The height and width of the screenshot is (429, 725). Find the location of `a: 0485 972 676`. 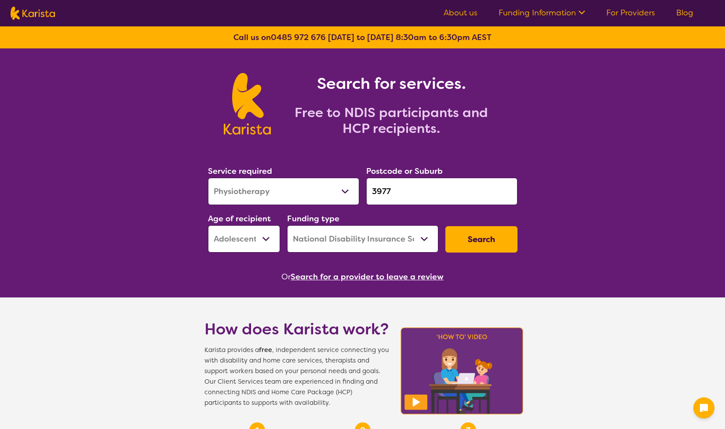

a: 0485 972 676 is located at coordinates (298, 37).